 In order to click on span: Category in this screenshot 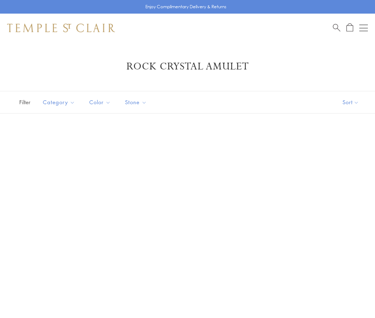, I will do `click(60, 102)`.